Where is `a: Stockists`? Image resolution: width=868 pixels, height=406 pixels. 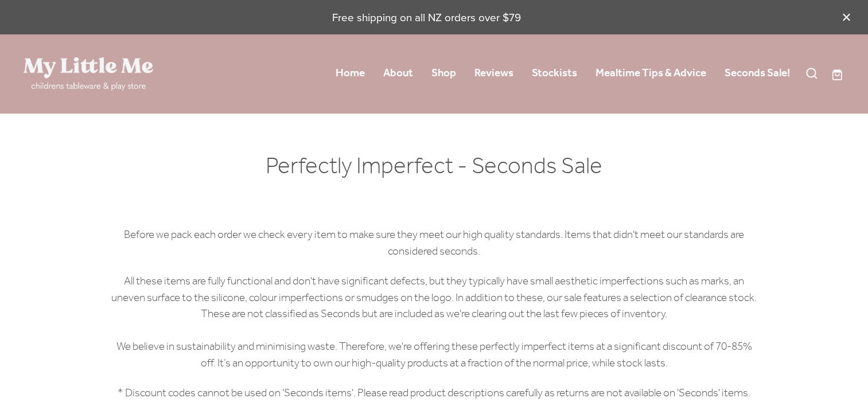
a: Stockists is located at coordinates (555, 74).